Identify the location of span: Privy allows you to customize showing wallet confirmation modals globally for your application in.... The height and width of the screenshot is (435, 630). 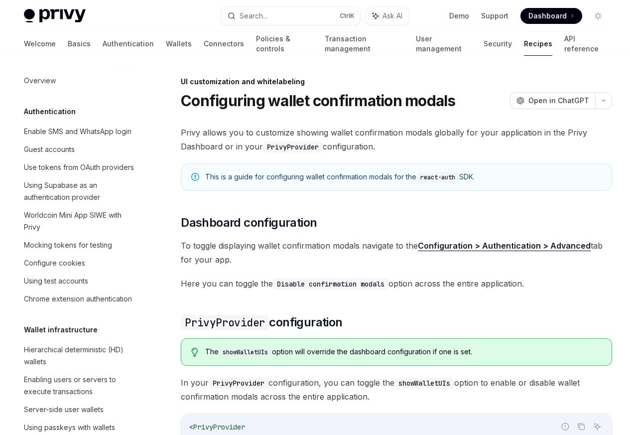
(397, 140).